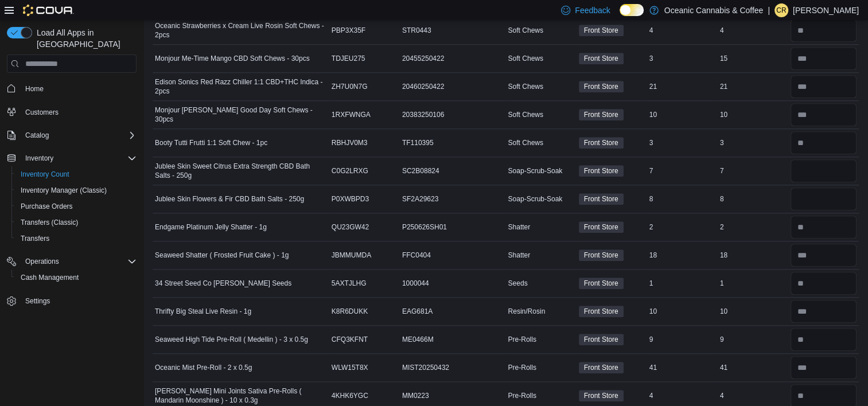 The image size is (868, 406). I want to click on button: Home, so click(72, 87).